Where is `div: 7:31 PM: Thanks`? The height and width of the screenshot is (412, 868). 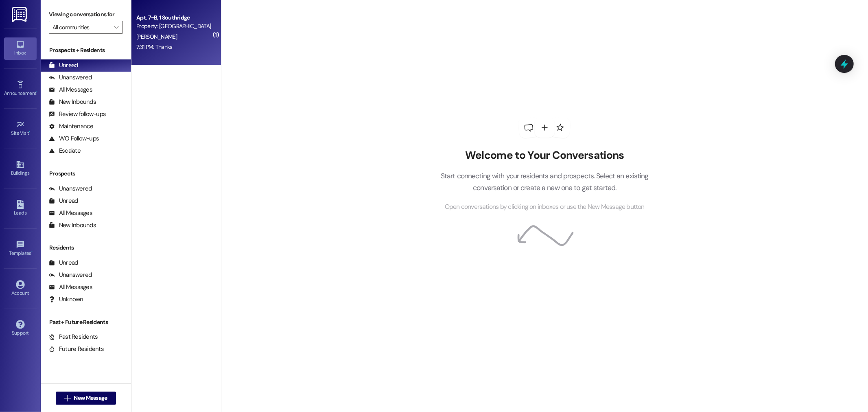
div: 7:31 PM: Thanks is located at coordinates (154, 47).